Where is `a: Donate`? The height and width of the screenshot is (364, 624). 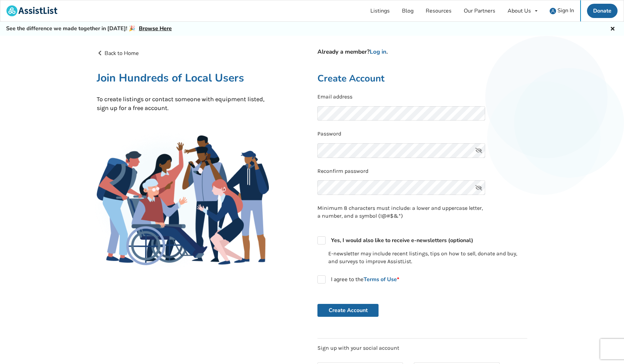 a: Donate is located at coordinates (603, 11).